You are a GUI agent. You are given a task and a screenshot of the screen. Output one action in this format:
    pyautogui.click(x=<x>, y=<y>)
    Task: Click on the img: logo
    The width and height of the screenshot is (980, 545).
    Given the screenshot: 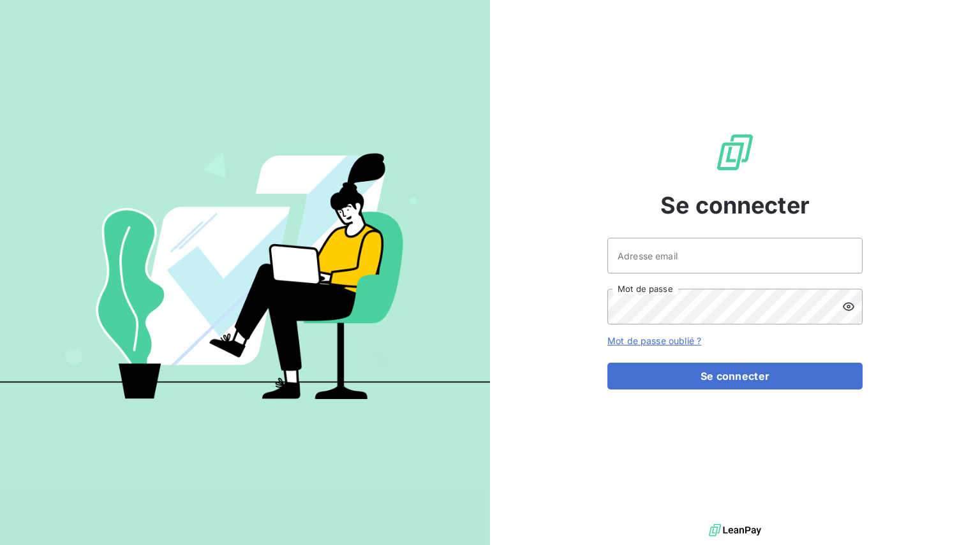 What is the action you would take?
    pyautogui.click(x=736, y=530)
    